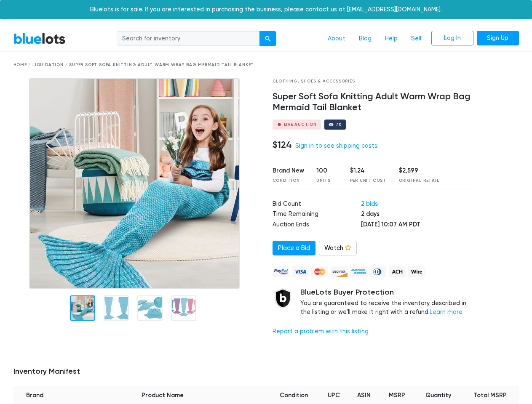 Image resolution: width=532 pixels, height=404 pixels. Describe the element at coordinates (397, 271) in the screenshot. I see `img: ach-b7992fed28a4f97f893c574229be66187b9afb3f1a8d16a4691d3d3140a8ab00.png` at that location.